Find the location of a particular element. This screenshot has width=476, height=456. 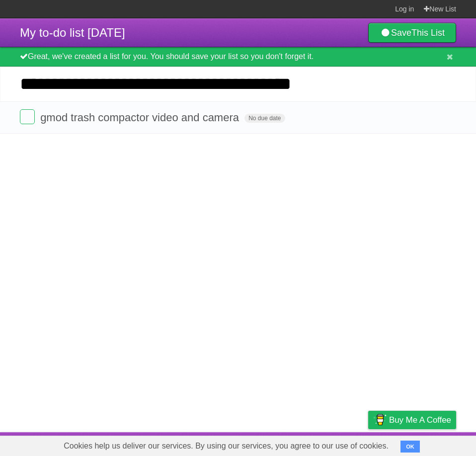

a: Terms is located at coordinates (332, 444).